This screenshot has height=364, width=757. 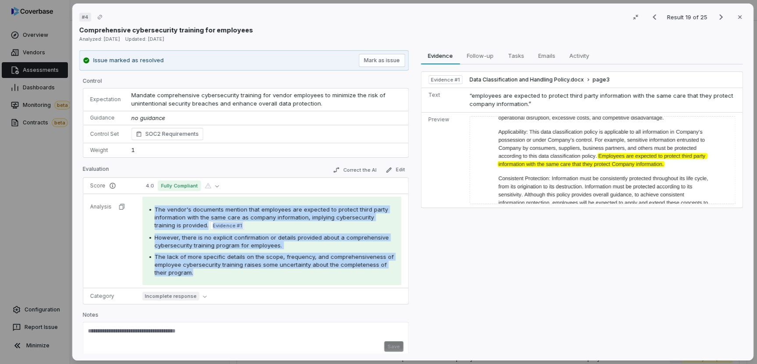 I want to click on span: Activity, so click(x=579, y=56).